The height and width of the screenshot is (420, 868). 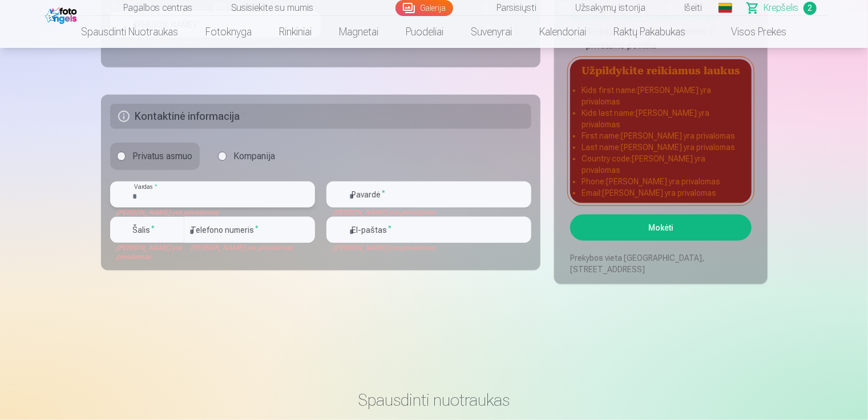 What do you see at coordinates (563, 32) in the screenshot?
I see `a: Kalendoriai` at bounding box center [563, 32].